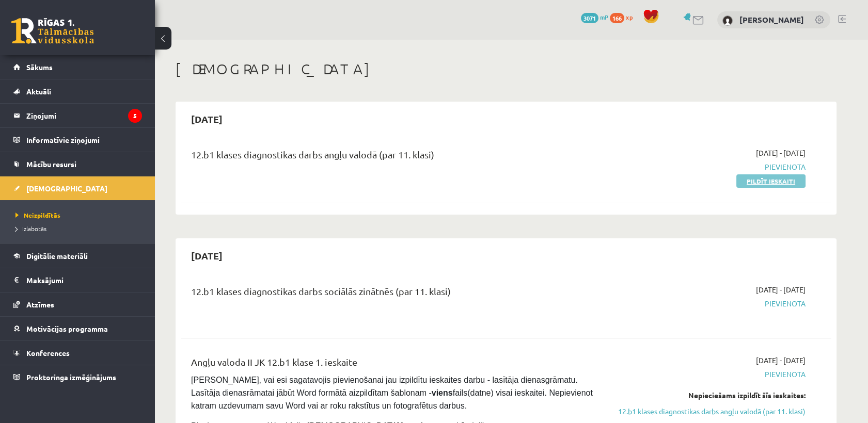 Image resolution: width=868 pixels, height=423 pixels. Describe the element at coordinates (727, 21) in the screenshot. I see `img: Ieva Bringina` at that location.